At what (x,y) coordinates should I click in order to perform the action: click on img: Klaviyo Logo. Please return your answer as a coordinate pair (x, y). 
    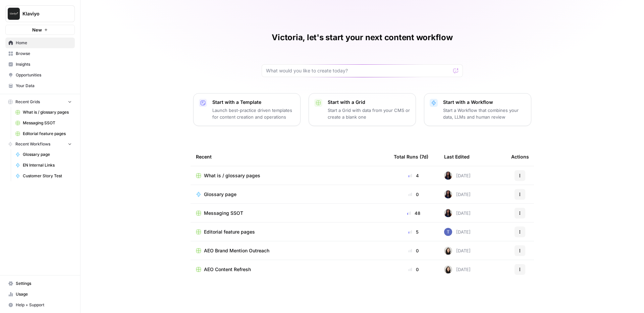
    Looking at the image, I should click on (14, 14).